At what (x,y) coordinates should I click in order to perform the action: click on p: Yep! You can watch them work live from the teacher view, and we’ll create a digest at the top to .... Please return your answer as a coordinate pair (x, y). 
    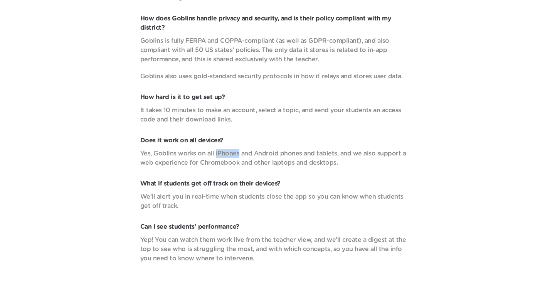
    Looking at the image, I should click on (275, 249).